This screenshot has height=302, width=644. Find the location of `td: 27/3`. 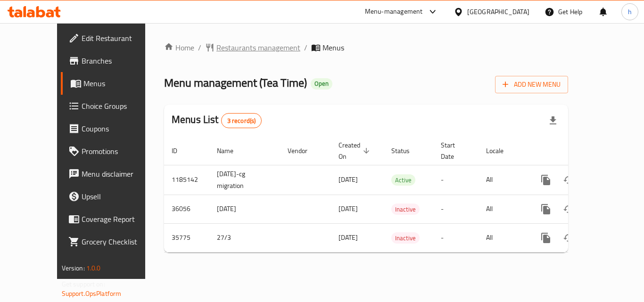

td: 27/3 is located at coordinates (245, 237).